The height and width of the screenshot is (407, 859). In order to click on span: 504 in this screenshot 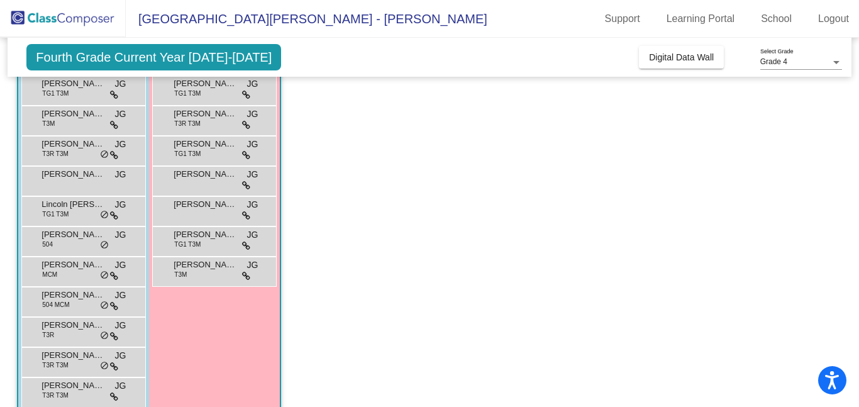, I will do `click(47, 244)`.